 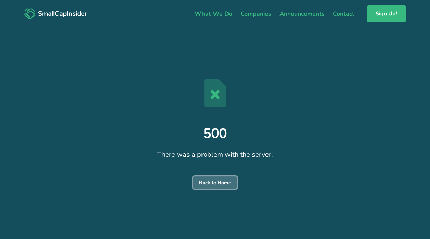 I want to click on a: What We Do, so click(x=213, y=14).